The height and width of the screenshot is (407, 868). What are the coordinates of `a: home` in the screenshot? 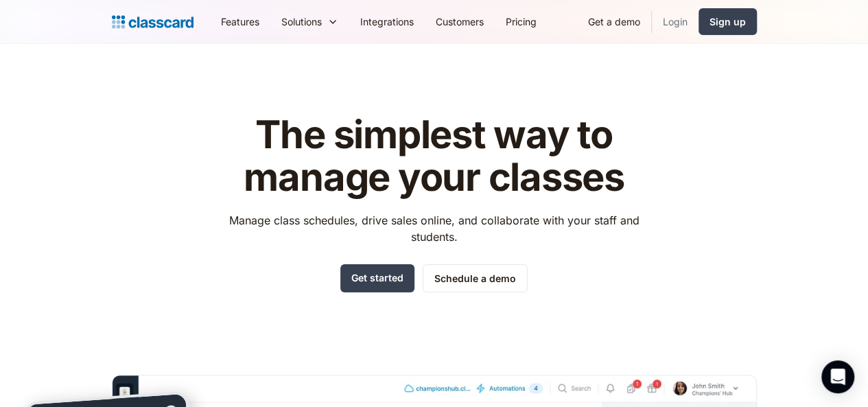 It's located at (152, 22).